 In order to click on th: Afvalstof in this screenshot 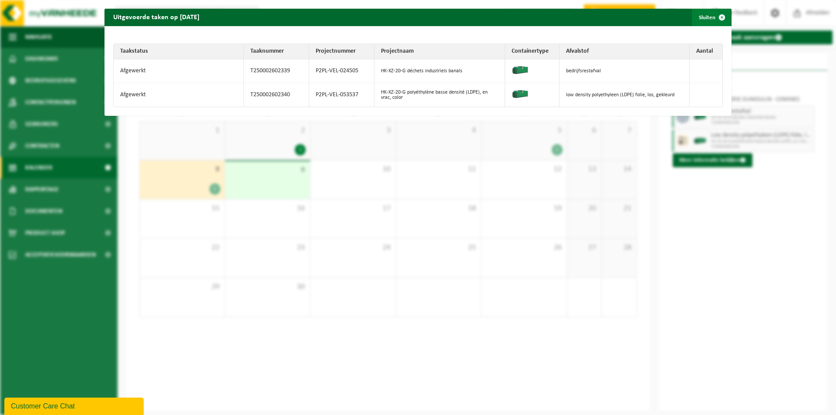, I will do `click(624, 51)`.